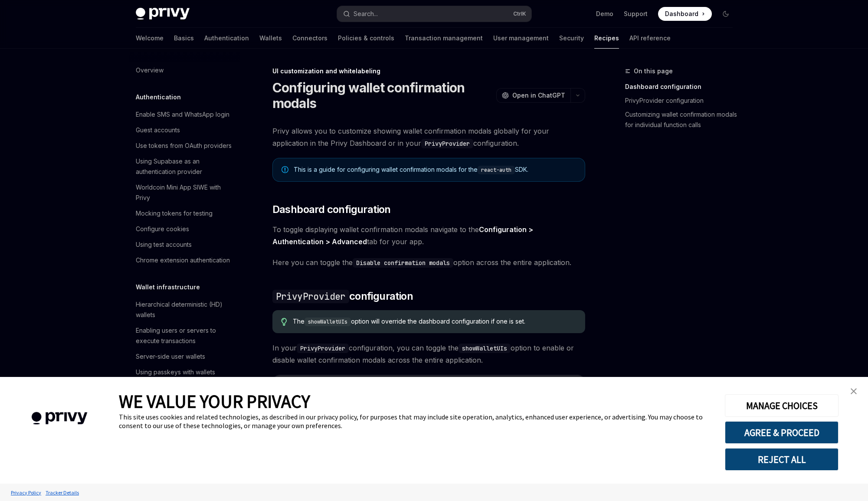  What do you see at coordinates (683, 87) in the screenshot?
I see `a: Dashboard configuration` at bounding box center [683, 87].